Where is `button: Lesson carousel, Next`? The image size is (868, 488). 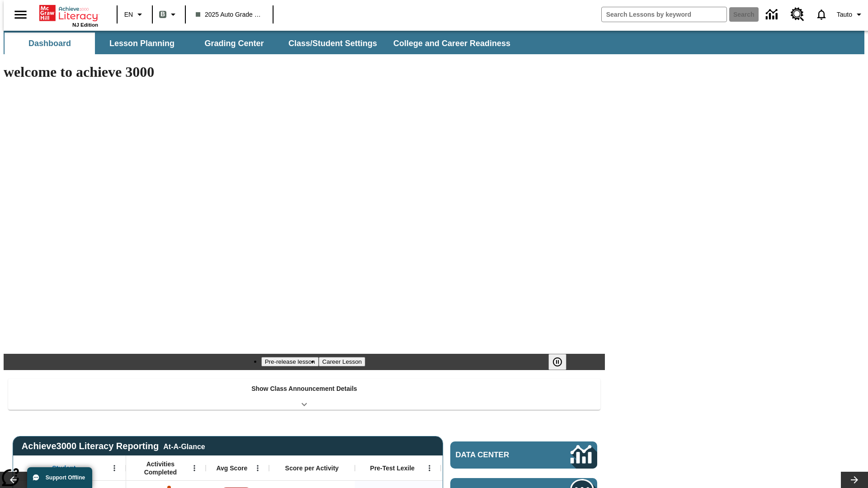
button: Lesson carousel, Next is located at coordinates (855, 480).